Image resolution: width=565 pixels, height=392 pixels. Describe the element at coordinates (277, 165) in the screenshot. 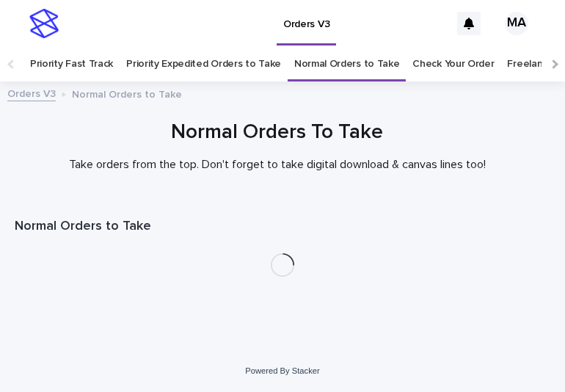

I see `p: Take orders from the top. Don't forget to take digital download & canvas lines too!` at that location.